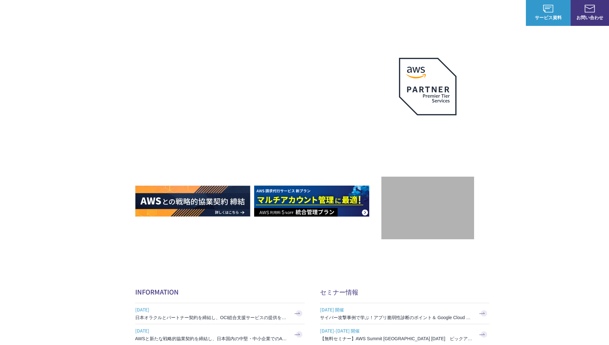 The width and height of the screenshot is (609, 345). I want to click on p: サービス, so click(345, 13).